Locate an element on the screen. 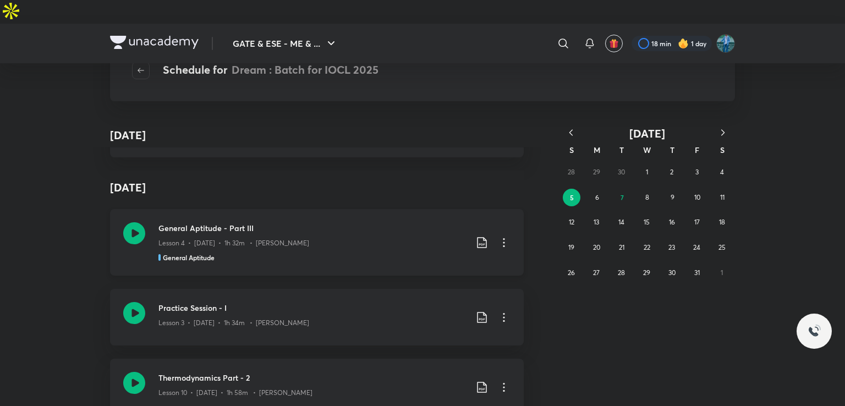 The height and width of the screenshot is (406, 845). abbr: October 19, 2025 is located at coordinates (571, 247).